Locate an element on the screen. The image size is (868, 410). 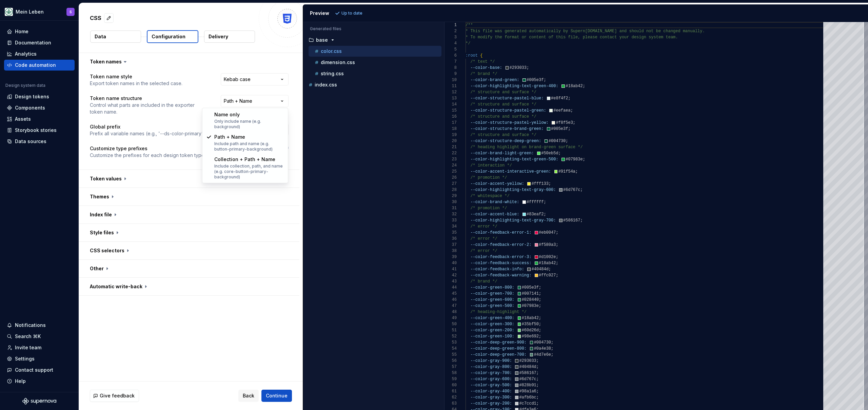
div: Include path and name (e.g. button-primary-background) is located at coordinates (249, 147).